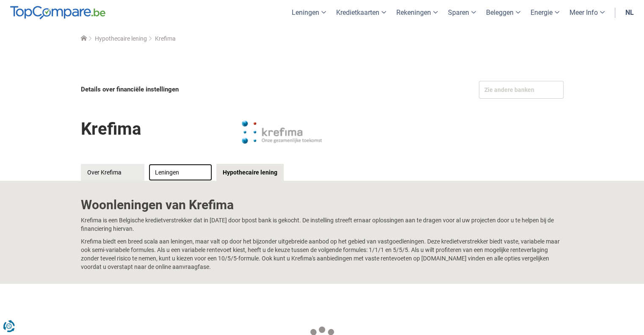 Image resolution: width=644 pixels, height=335 pixels. Describe the element at coordinates (157, 205) in the screenshot. I see `b: Woonleningen van Krefima` at that location.